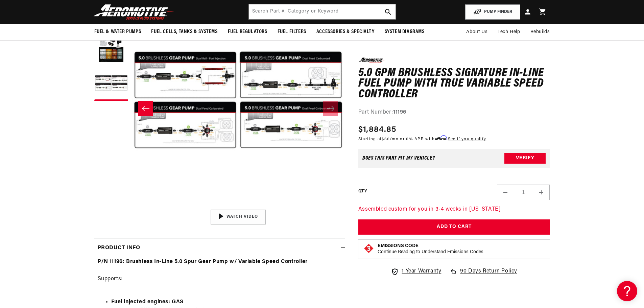  What do you see at coordinates (322, 12) in the screenshot?
I see `input: Search by Part Number, Category or Keyword` at bounding box center [322, 12].